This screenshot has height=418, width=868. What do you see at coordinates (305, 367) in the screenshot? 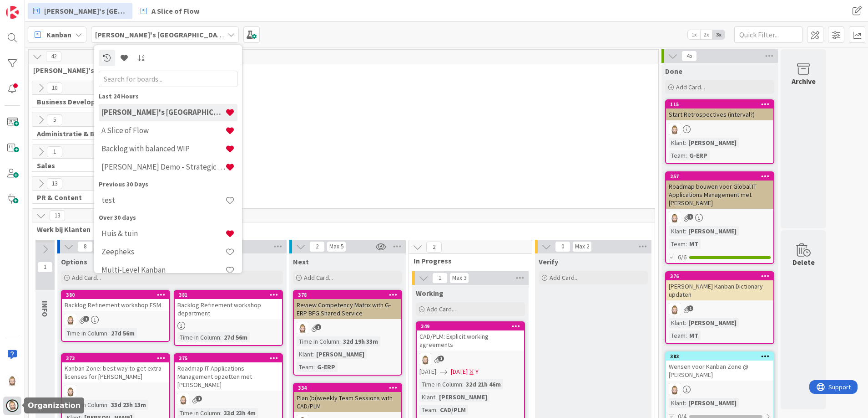
I see `div: Team` at bounding box center [305, 367].